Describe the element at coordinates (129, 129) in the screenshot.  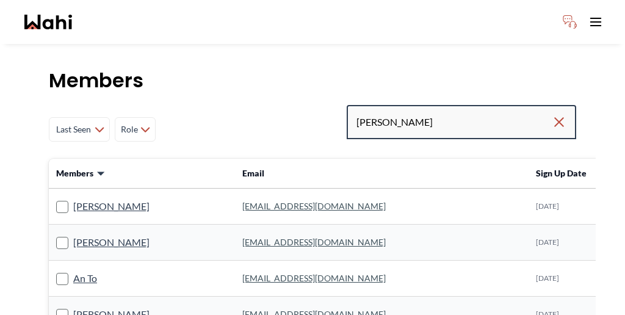
I see `span: Role` at that location.